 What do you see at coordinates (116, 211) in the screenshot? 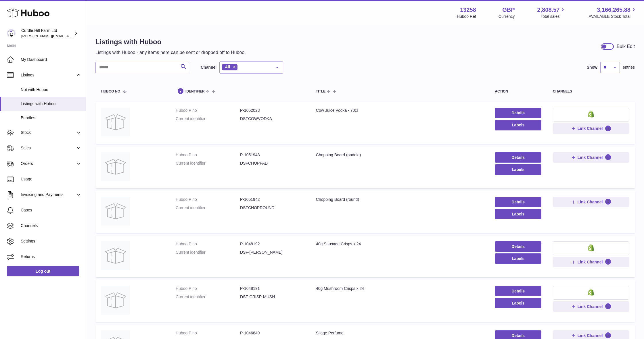
I see `img: Chopping Board (round)` at bounding box center [116, 211].